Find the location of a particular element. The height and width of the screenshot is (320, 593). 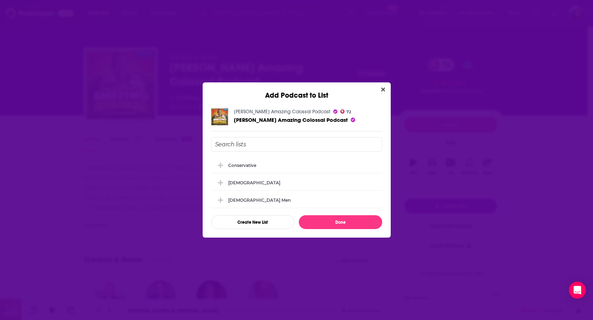

div: Add Podcast To List is located at coordinates (297, 183).